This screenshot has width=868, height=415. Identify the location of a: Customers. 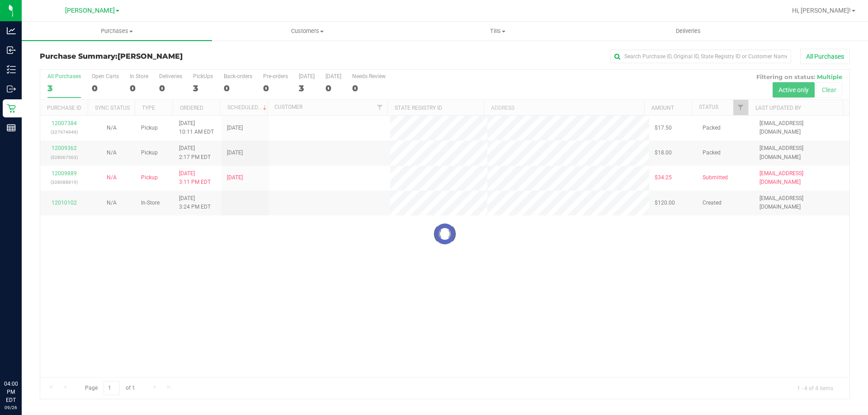
(307, 31).